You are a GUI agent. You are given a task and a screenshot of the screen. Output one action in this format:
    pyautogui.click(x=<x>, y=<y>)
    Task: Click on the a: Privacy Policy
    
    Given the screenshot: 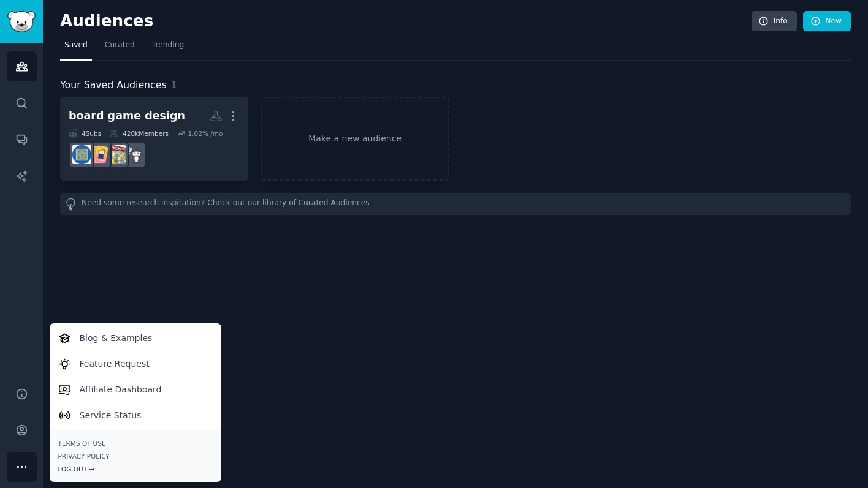 What is the action you would take?
    pyautogui.click(x=136, y=456)
    